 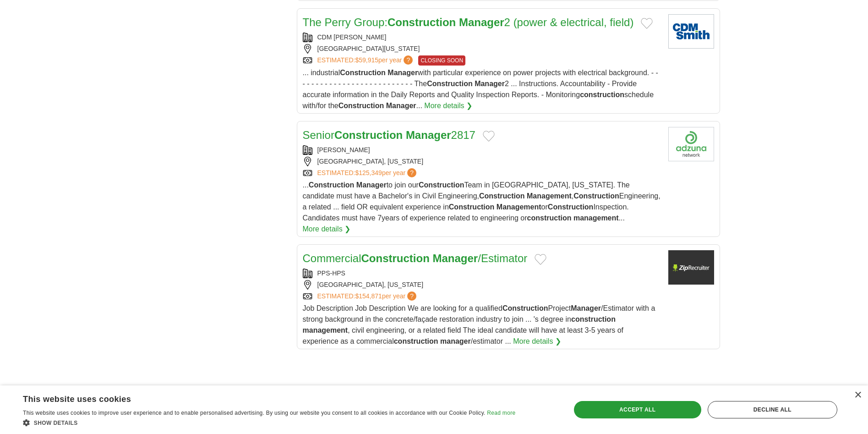 What do you see at coordinates (389, 135) in the screenshot?
I see `a: SeniorConstruction Manager2817` at bounding box center [389, 135].